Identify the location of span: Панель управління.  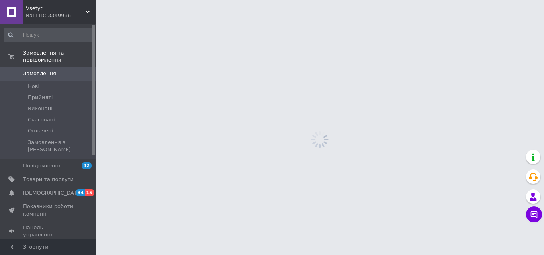
(48, 231).